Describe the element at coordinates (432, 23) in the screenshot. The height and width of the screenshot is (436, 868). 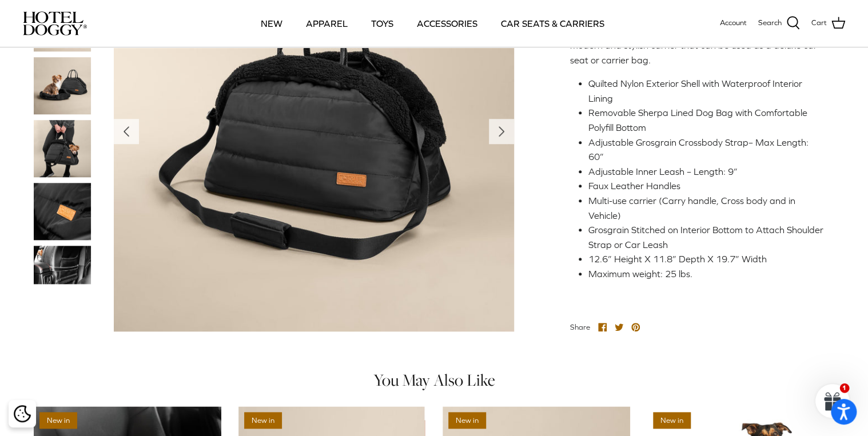
I see `div: Primary navigation` at that location.